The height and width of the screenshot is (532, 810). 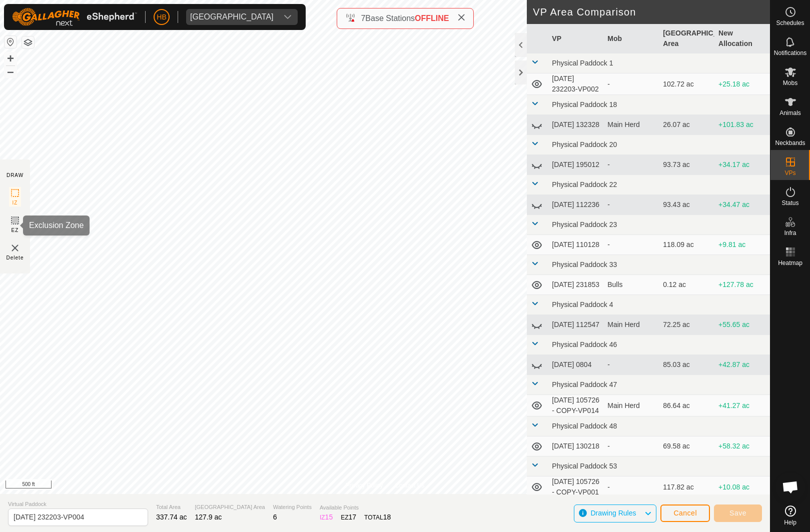 I want to click on span: Physical Paddock 53, so click(x=585, y=466).